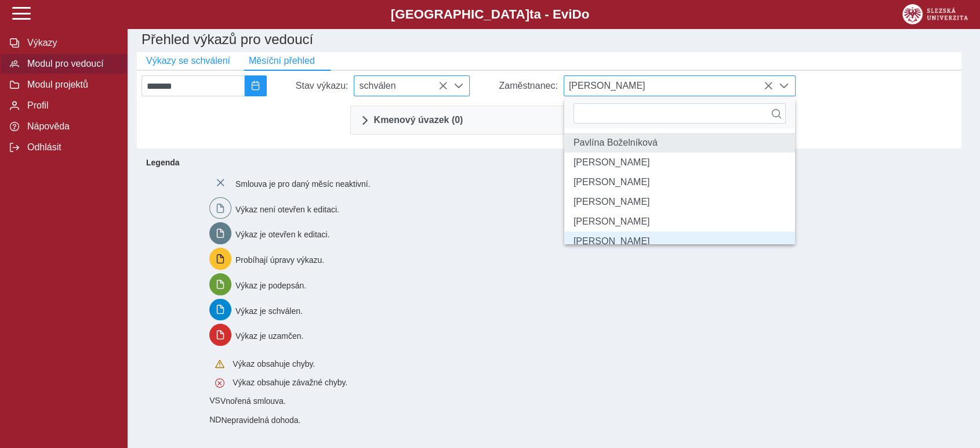  Describe the element at coordinates (680, 182) in the screenshot. I see `li: Ing. Irena Schustková` at that location.